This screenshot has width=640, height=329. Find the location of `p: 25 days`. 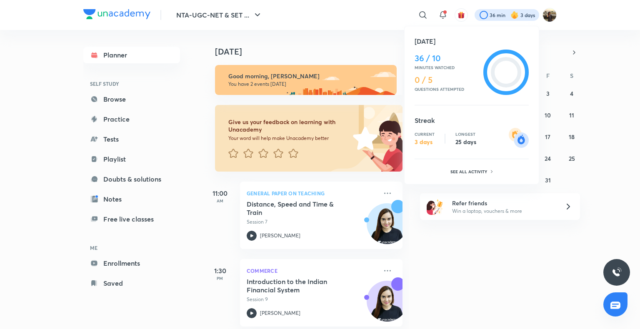

p: 25 days is located at coordinates (466, 142).